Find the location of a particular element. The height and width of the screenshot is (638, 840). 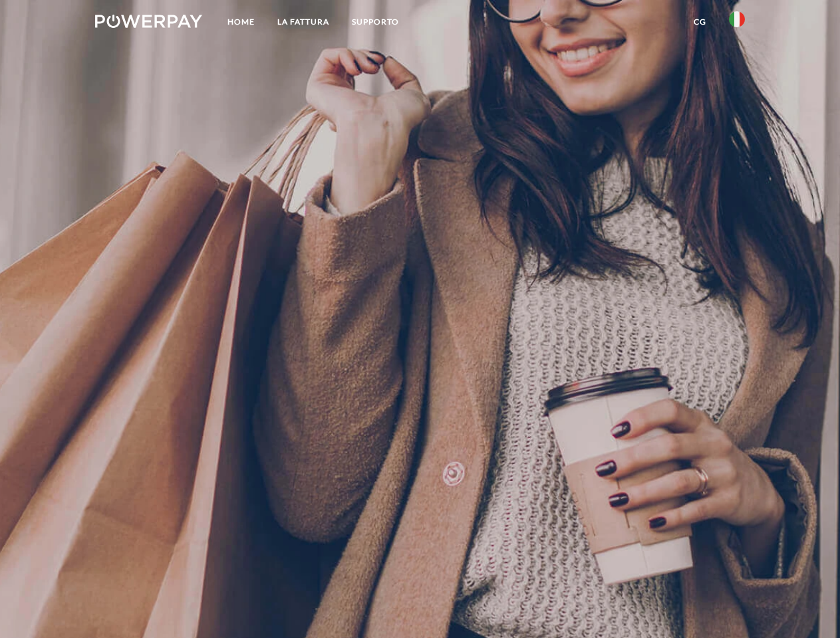

img: it is located at coordinates (737, 19).